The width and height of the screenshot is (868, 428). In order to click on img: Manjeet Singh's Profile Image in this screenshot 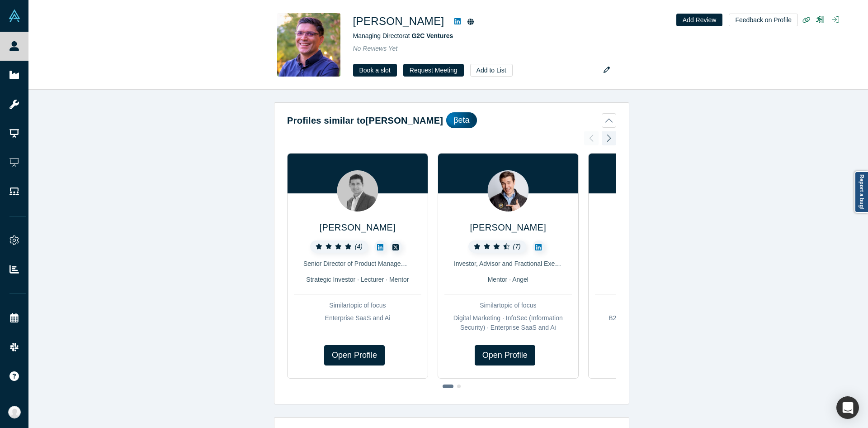, I will do `click(357, 191)`.